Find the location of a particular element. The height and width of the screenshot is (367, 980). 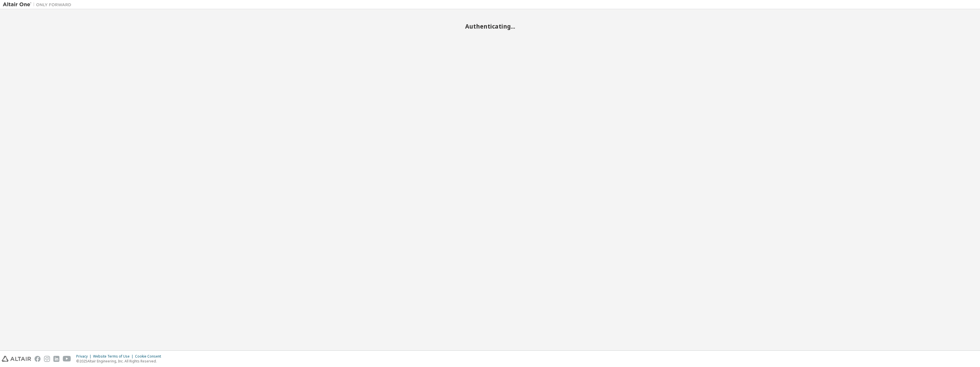

img: facebook.svg is located at coordinates (37, 359).